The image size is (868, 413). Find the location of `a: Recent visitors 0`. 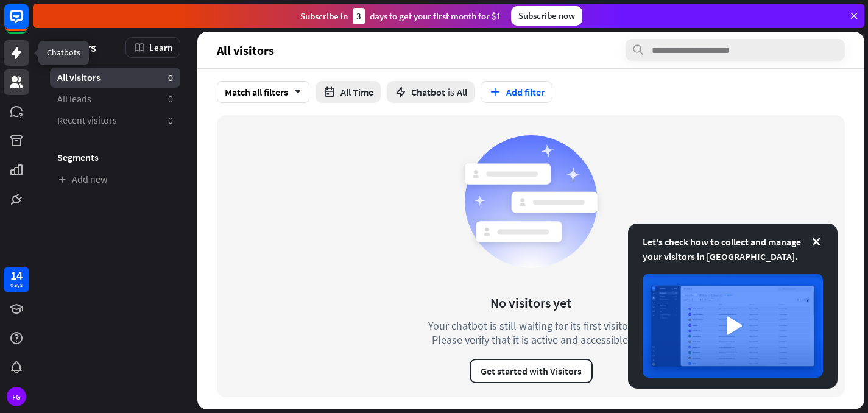

a: Recent visitors 0 is located at coordinates (115, 120).